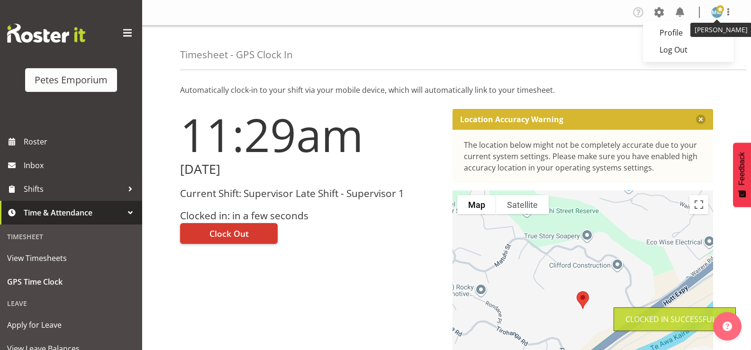 Image resolution: width=751 pixels, height=350 pixels. Describe the element at coordinates (229, 234) in the screenshot. I see `button: Clock Out` at that location.